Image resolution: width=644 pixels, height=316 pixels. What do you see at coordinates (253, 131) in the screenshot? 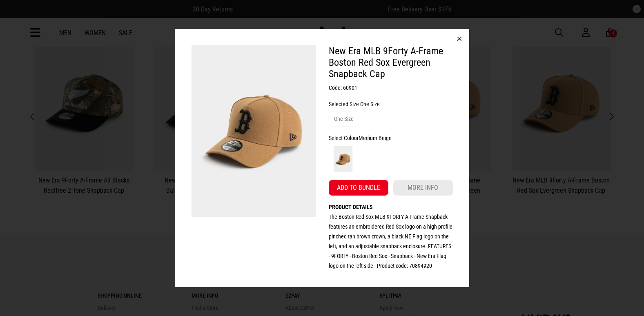
I see `img: New Era Mlb 9forty A-frame Boston Red Sox Evergreen Snapback Cap in Brown` at bounding box center [253, 131].